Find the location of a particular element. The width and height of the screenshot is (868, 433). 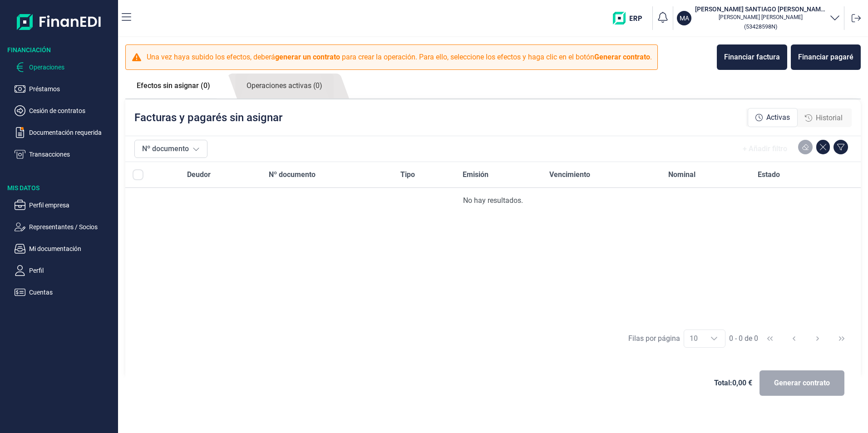

p: Mi documentación is located at coordinates (72, 249).